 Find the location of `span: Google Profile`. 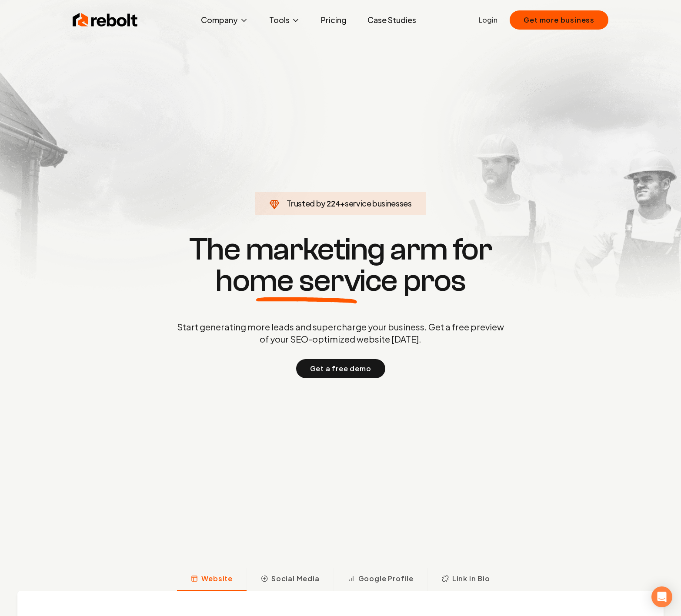

span: Google Profile is located at coordinates (386, 579).